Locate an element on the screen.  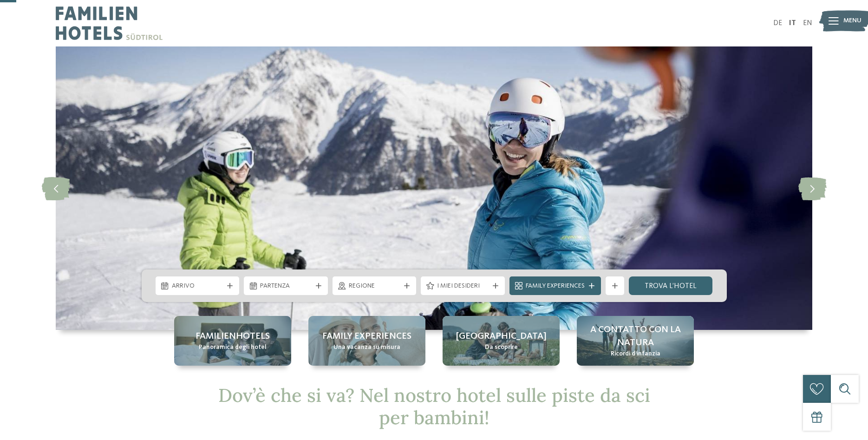
span: I miei desideri is located at coordinates (463, 287).